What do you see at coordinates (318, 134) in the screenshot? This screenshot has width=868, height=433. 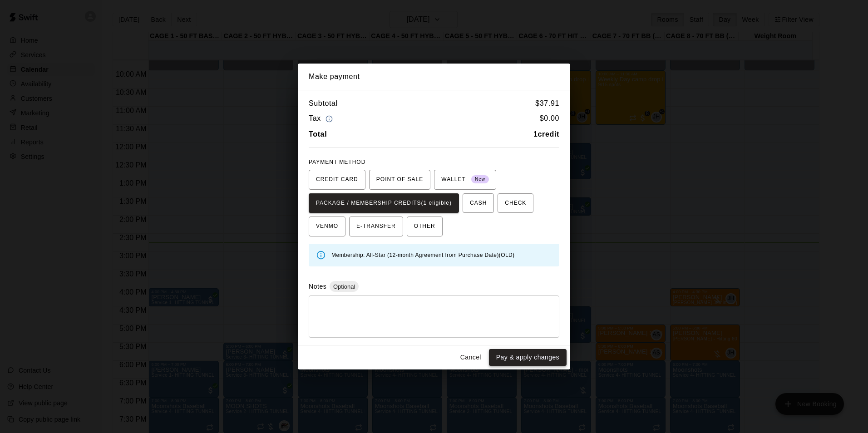 I see `b: Total` at bounding box center [318, 134].